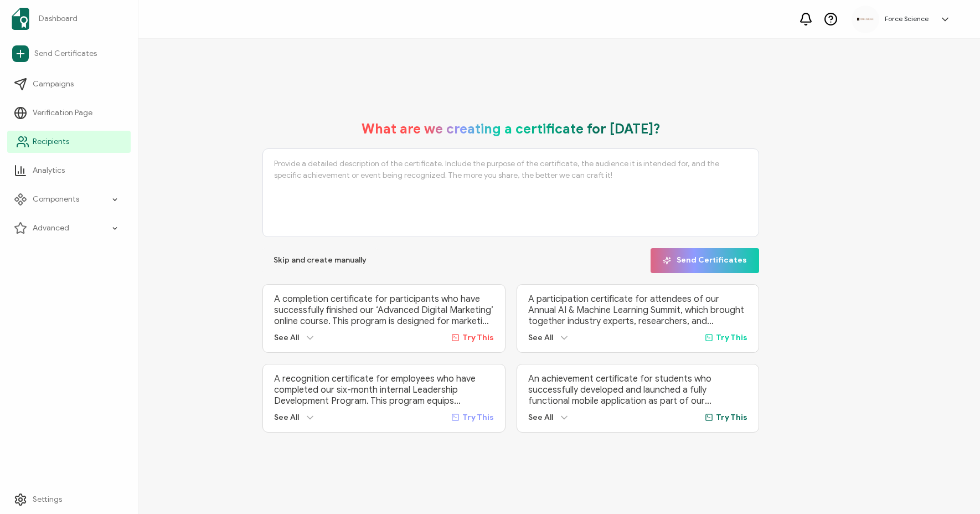 The width and height of the screenshot is (980, 514). What do you see at coordinates (906, 19) in the screenshot?
I see `h5: Force Science` at bounding box center [906, 19].